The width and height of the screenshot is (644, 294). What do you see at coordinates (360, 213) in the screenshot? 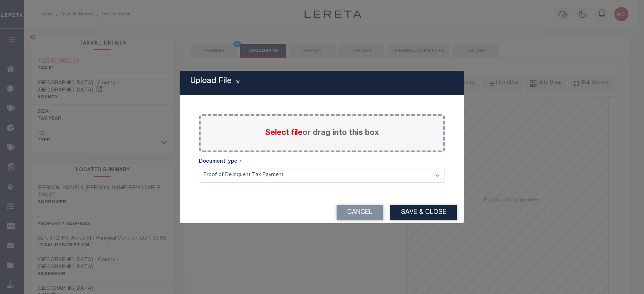
I see `button: Cancel` at bounding box center [360, 213].